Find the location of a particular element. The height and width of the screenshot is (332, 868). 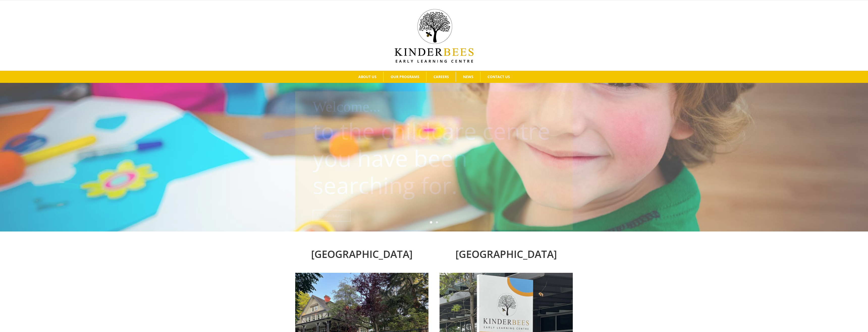

a: 2 is located at coordinates (437, 222).